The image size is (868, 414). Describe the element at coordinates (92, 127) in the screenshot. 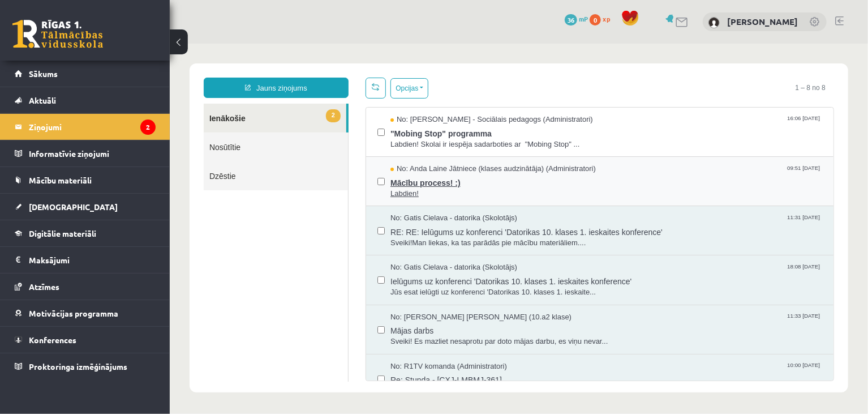

I see `legend: Ziņojumi` at that location.